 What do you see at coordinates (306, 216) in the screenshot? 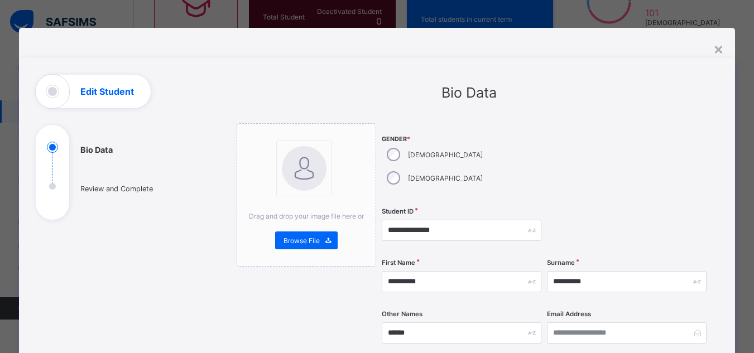
I see `span: Drag and drop your image file here or` at bounding box center [306, 216].